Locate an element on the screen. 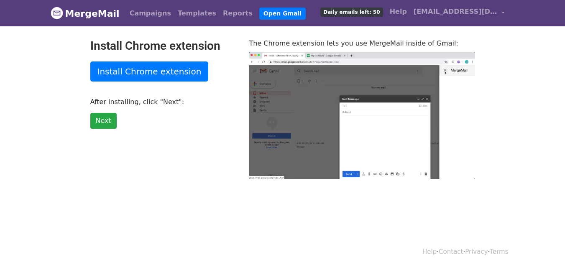 The image size is (565, 268). div: Chat Widget is located at coordinates (544, 248).